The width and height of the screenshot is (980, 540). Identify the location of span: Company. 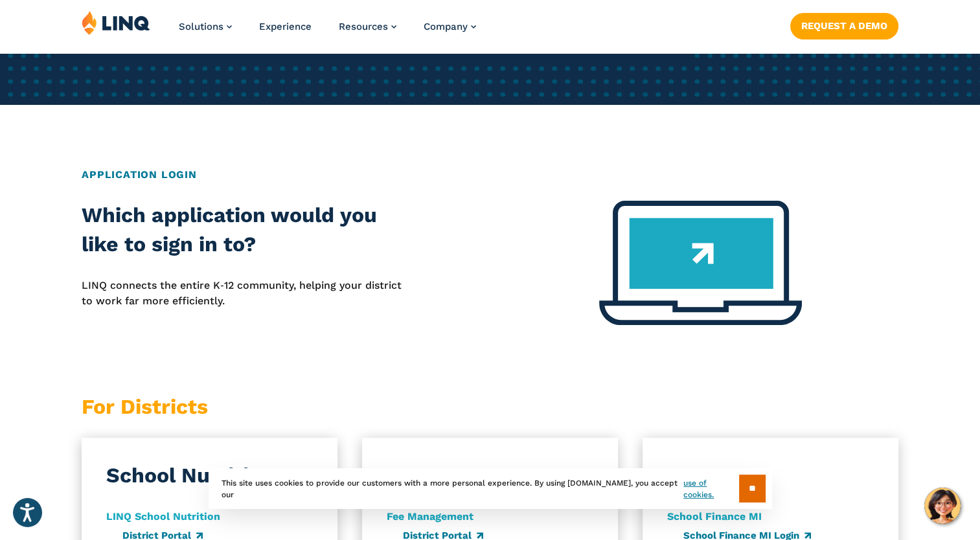
(446, 27).